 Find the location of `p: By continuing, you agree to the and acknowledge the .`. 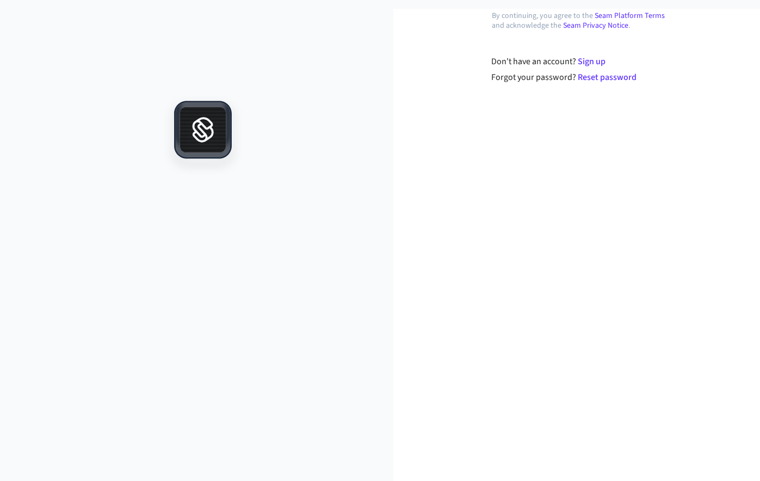

p: By continuing, you agree to the and acknowledge the . is located at coordinates (583, 21).